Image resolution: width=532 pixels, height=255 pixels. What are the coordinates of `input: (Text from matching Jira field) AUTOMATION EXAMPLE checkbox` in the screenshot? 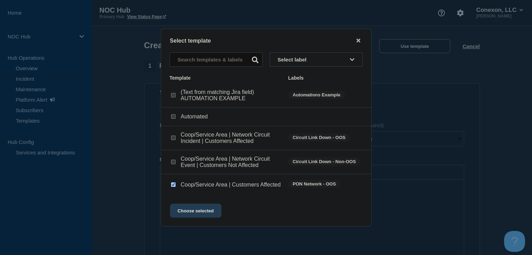 It's located at (173, 95).